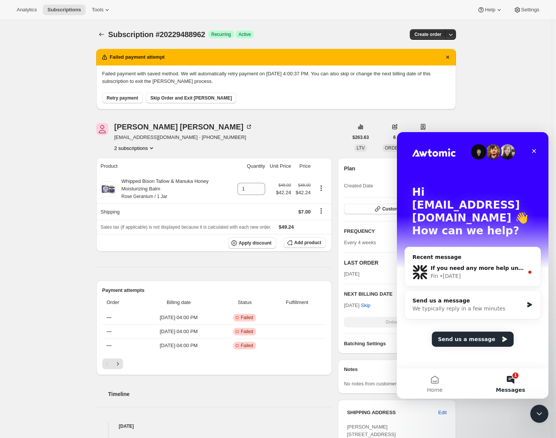 This screenshot has height=438, width=556. Describe the element at coordinates (305, 212) in the screenshot. I see `span: $7.00` at that location.